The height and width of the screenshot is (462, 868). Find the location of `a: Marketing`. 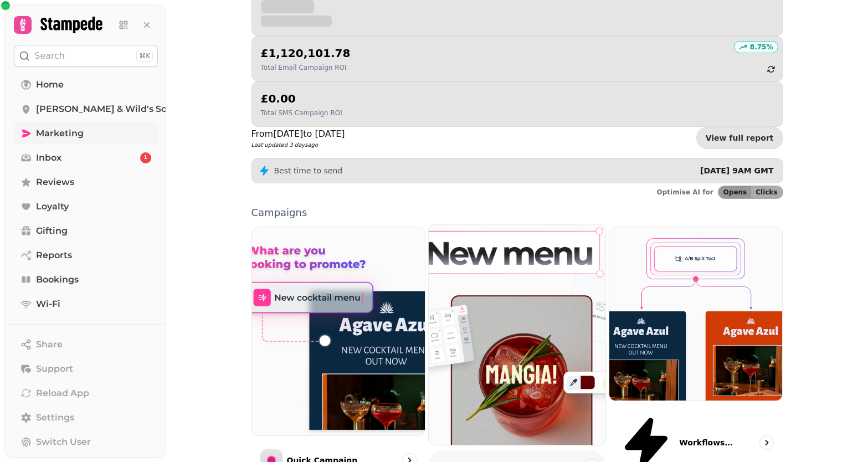

a: Marketing is located at coordinates (86, 133).